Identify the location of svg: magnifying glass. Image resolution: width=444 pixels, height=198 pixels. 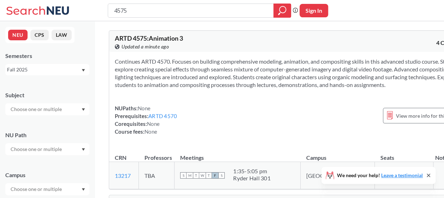
(282, 11).